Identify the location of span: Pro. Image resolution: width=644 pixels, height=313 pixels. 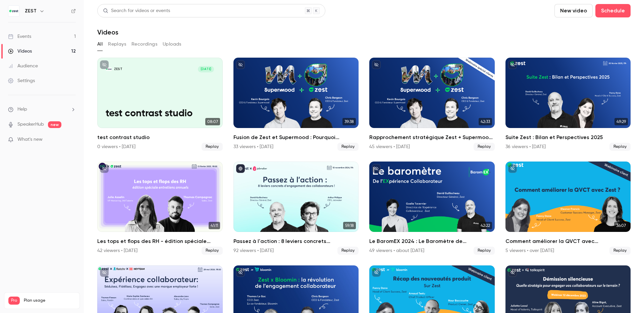
(14, 301).